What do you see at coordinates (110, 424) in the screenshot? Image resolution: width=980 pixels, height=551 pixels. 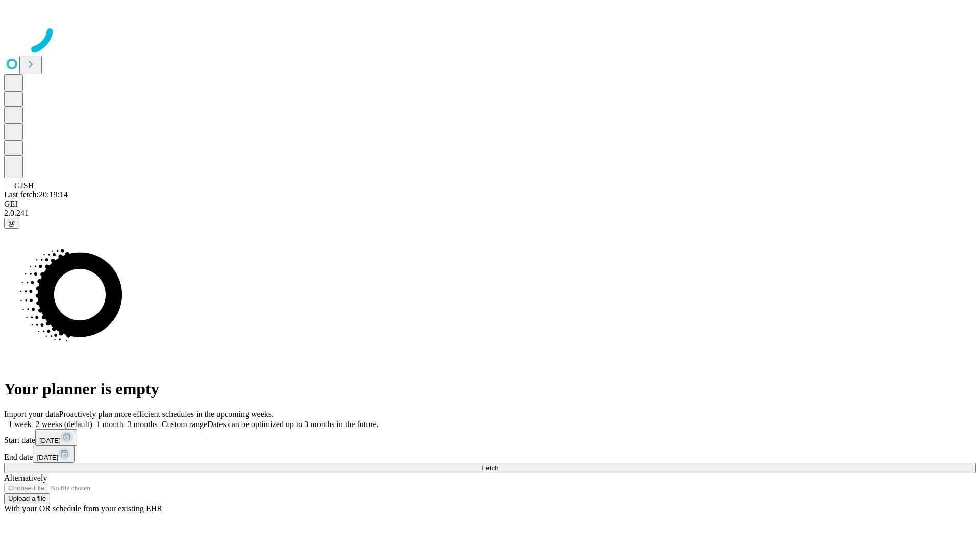 I see `span: 1 month` at bounding box center [110, 424].